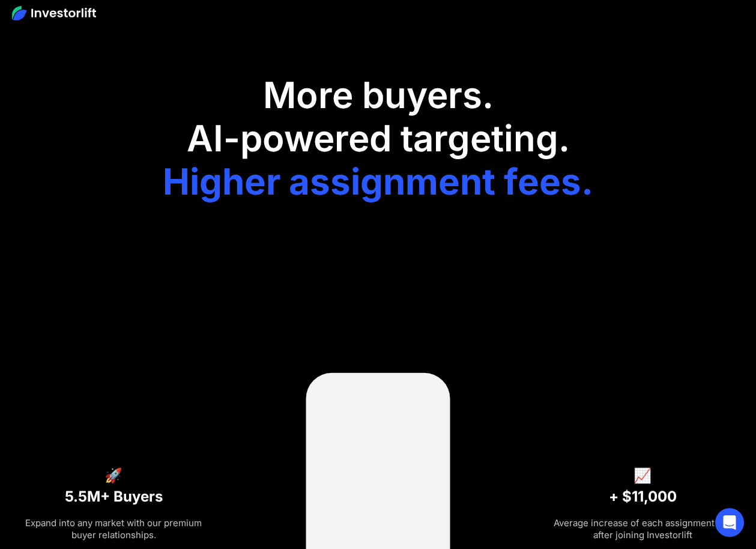 The image size is (756, 549). Describe the element at coordinates (643, 498) in the screenshot. I see `h3: + $11,000` at that location.